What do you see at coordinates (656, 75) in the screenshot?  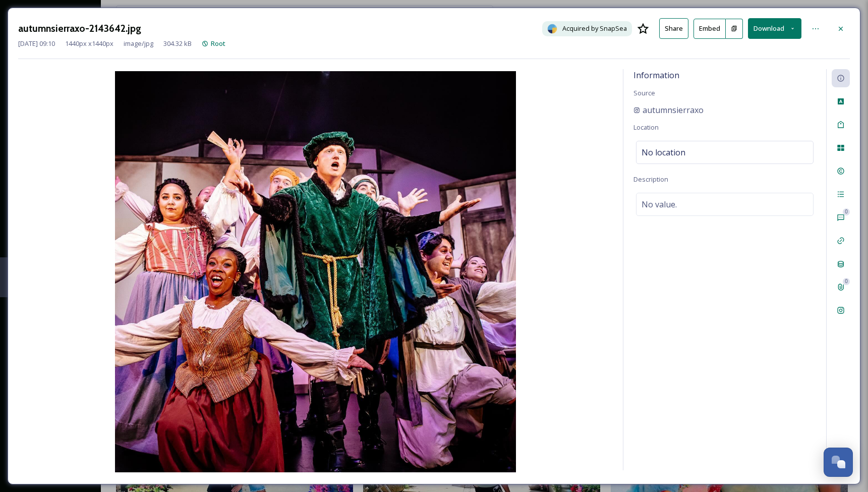 I see `span: Information` at bounding box center [656, 75].